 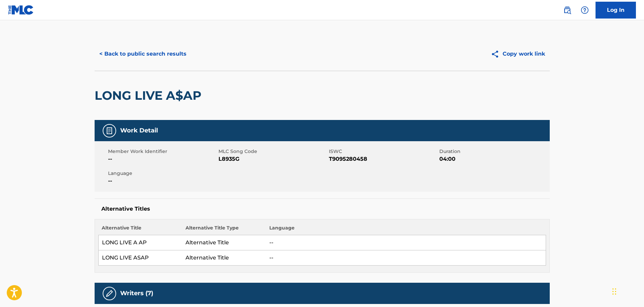 I want to click on span: Language, so click(x=162, y=173).